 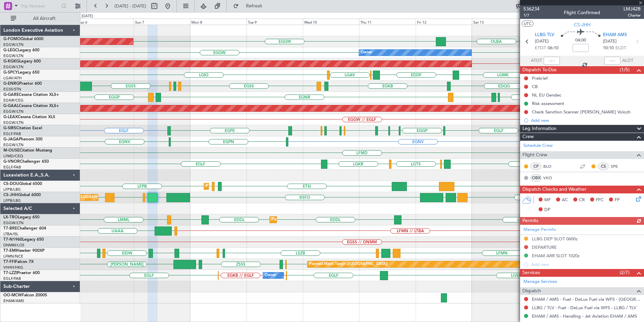 What do you see at coordinates (539, 129) in the screenshot?
I see `span: Leg Information` at bounding box center [539, 129].